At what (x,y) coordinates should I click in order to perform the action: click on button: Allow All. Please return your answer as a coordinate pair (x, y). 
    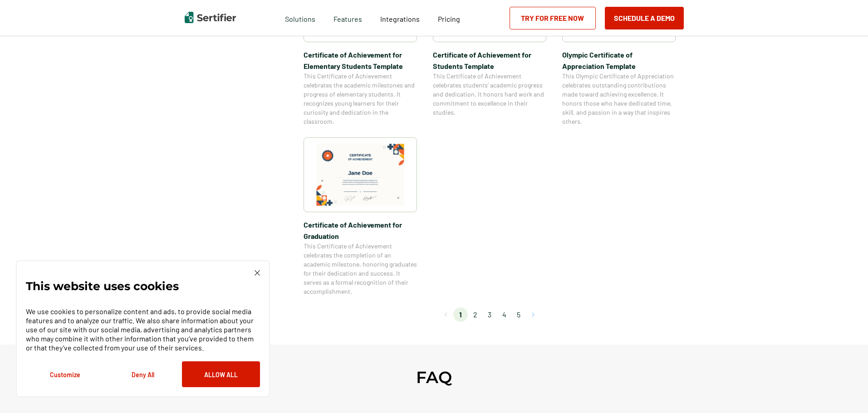
    Looking at the image, I should click on (221, 374).